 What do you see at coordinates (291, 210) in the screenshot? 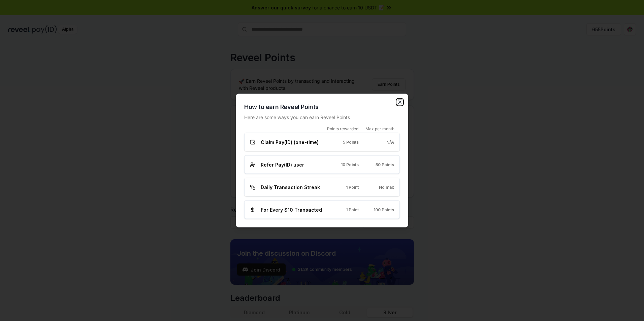
I see `span: For Every $10 Transacted` at bounding box center [291, 210].